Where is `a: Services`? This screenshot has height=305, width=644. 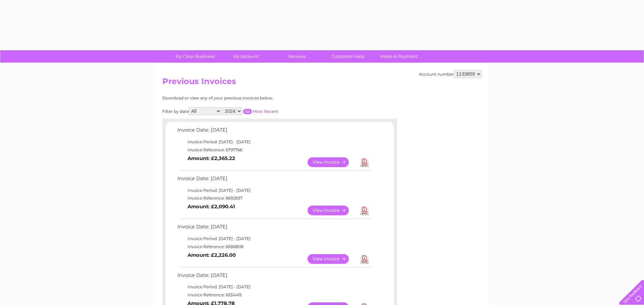
a: Services is located at coordinates (297, 56).